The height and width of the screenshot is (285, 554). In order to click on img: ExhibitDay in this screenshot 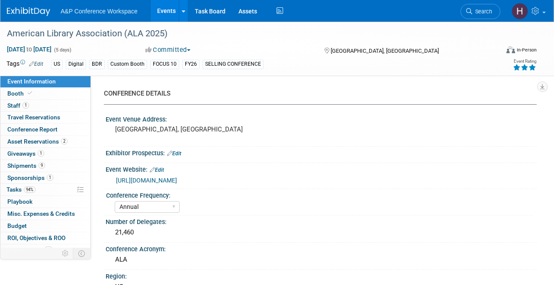, I will do `click(29, 12)`.